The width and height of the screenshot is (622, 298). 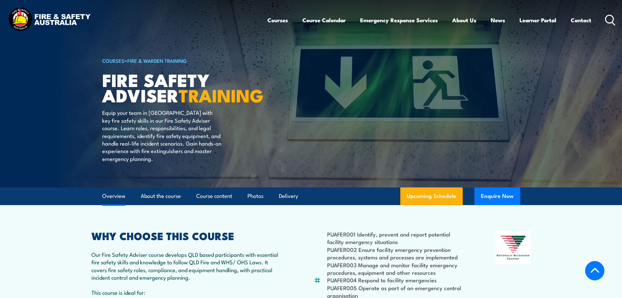 I want to click on a: News, so click(x=498, y=20).